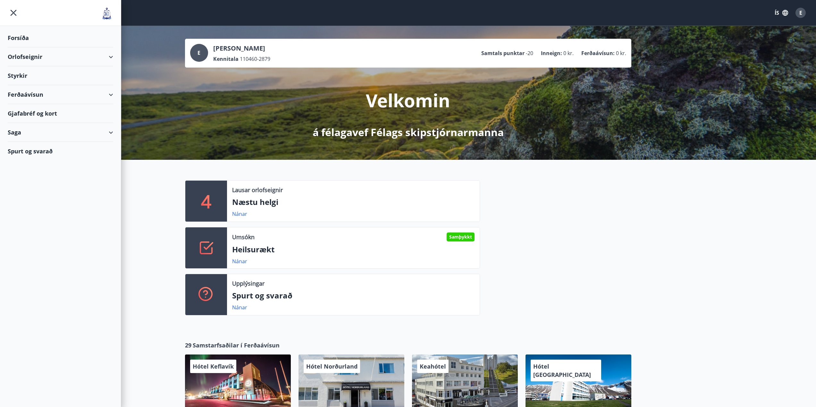 The height and width of the screenshot is (407, 816). I want to click on p: Inneign :, so click(551, 53).